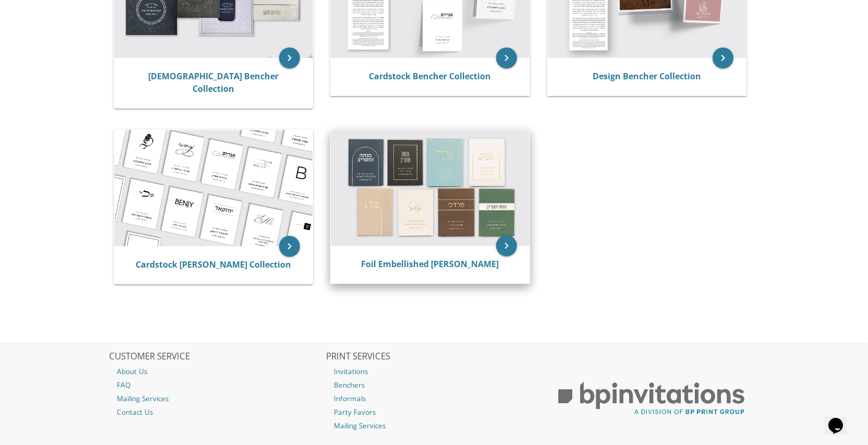 This screenshot has width=868, height=445. Describe the element at coordinates (434, 398) in the screenshot. I see `a: Informals` at that location.